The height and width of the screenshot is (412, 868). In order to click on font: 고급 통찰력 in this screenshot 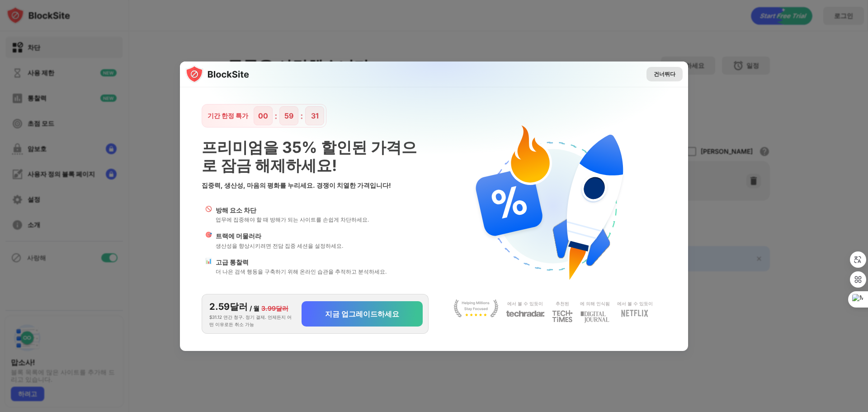, I will do `click(231, 262)`.